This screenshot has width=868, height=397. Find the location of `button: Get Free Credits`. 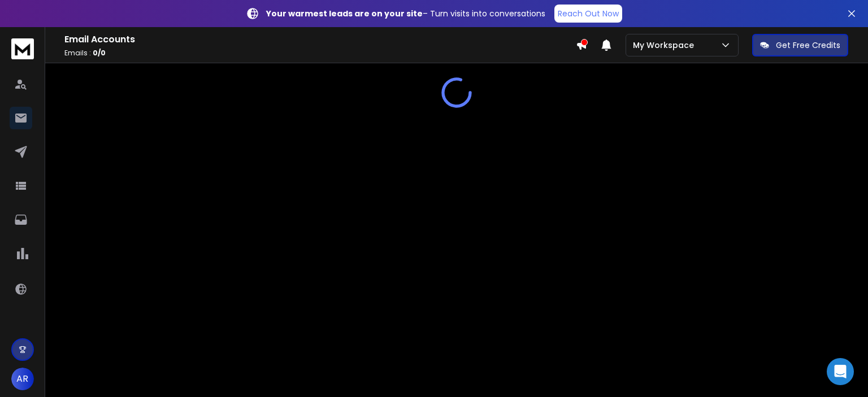

button: Get Free Credits is located at coordinates (800, 45).